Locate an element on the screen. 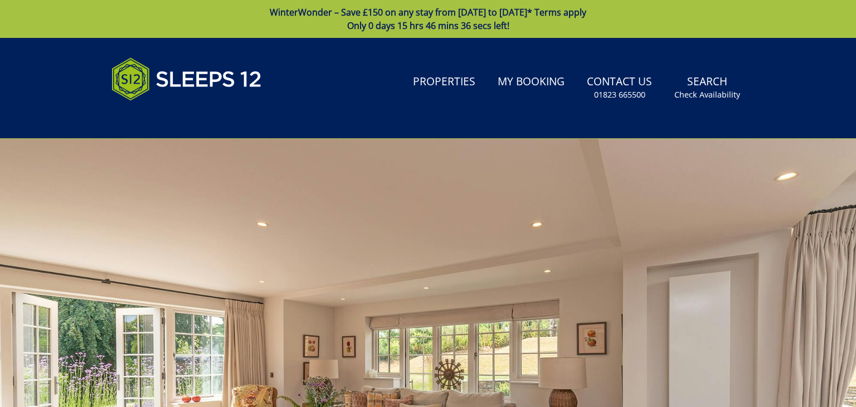 Image resolution: width=856 pixels, height=407 pixels. a: Contact Us01823 665500 is located at coordinates (619, 87).